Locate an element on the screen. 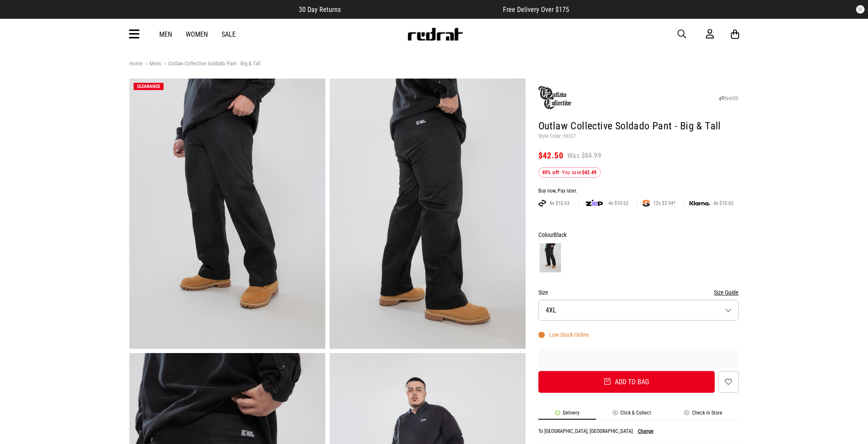 Image resolution: width=868 pixels, height=444 pixels. b: 49% off is located at coordinates (551, 172).